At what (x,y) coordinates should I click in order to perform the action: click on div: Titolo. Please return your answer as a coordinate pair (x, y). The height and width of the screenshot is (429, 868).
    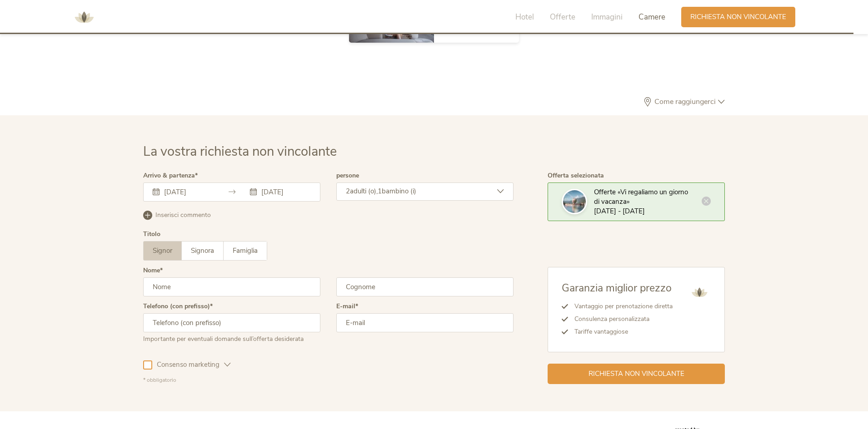
    Looking at the image, I should click on (152, 234).